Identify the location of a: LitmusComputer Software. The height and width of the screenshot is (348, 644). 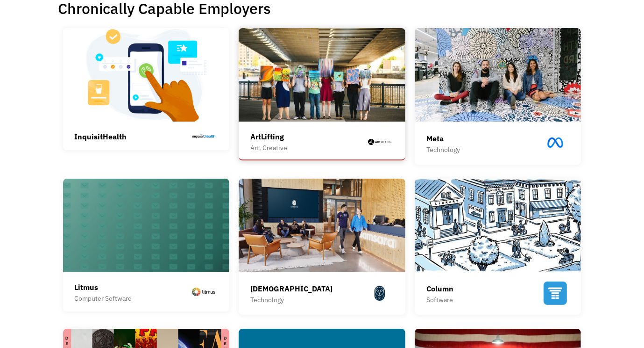
(146, 245).